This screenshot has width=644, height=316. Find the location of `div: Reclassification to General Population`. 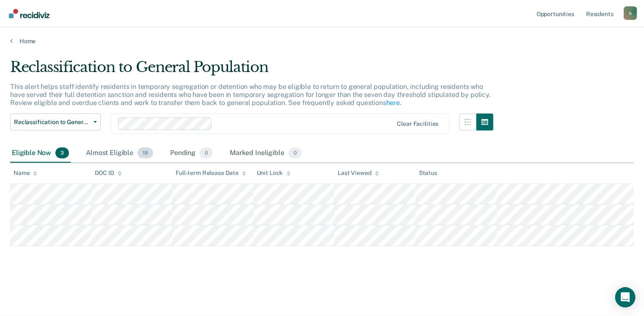

div: Reclassification to General Population is located at coordinates (252, 70).